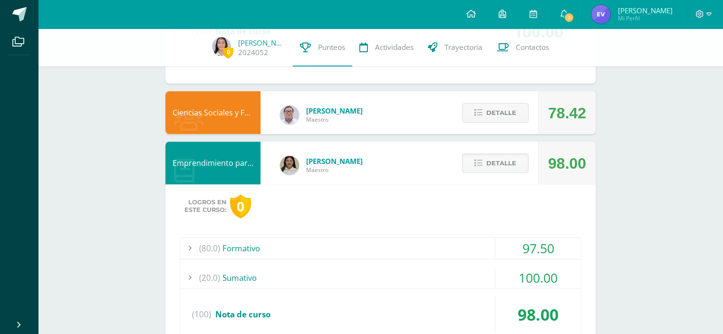 This screenshot has height=334, width=723. Describe the element at coordinates (210, 248) in the screenshot. I see `span: (80.0)` at that location.